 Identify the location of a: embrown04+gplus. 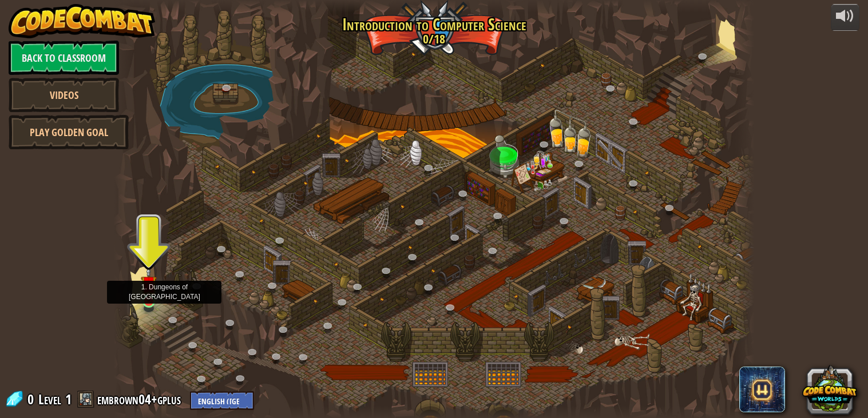
(140, 399).